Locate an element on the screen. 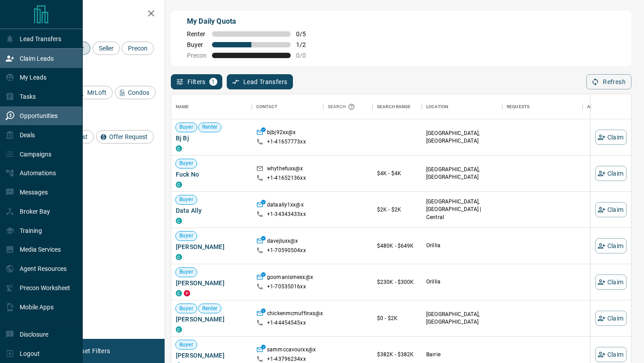 The height and width of the screenshot is (363, 644). p: My Daily Quota is located at coordinates (251, 21).